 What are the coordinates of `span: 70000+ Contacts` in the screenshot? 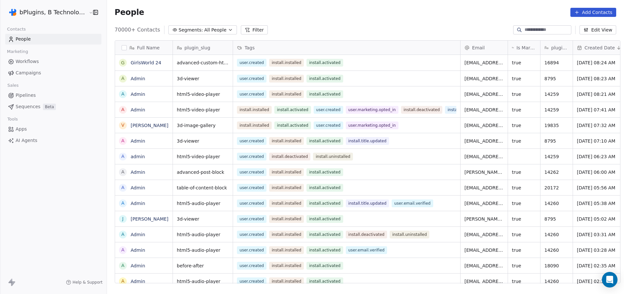 It's located at (138, 30).